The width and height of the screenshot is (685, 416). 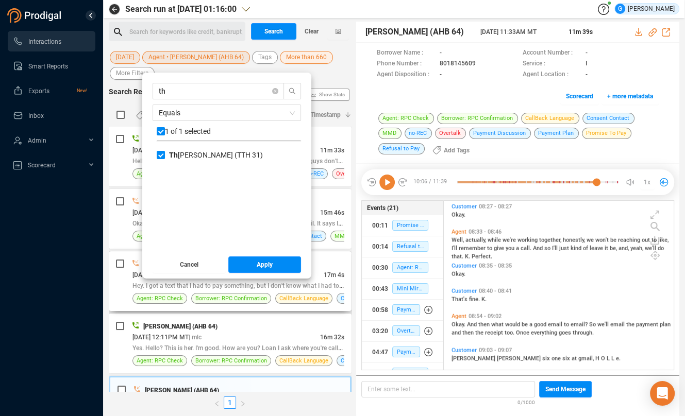 I want to click on span: reaching, so click(x=629, y=240).